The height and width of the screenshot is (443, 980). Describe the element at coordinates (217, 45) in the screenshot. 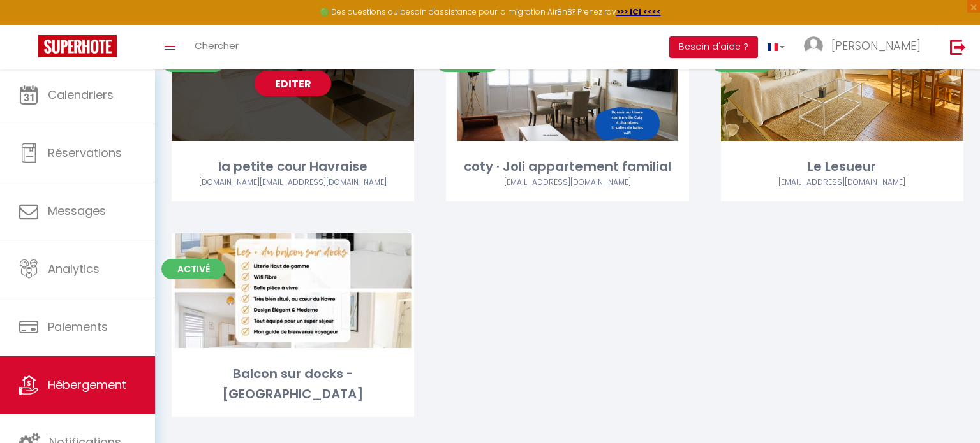

I see `span: Chercher` at that location.